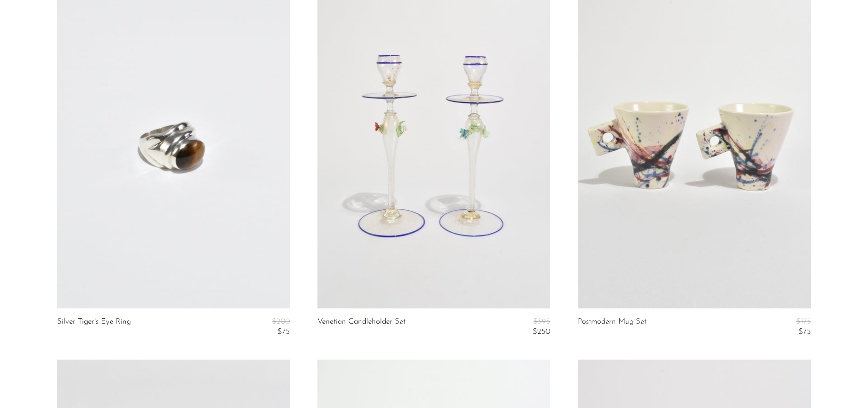 The image size is (868, 408). What do you see at coordinates (361, 327) in the screenshot?
I see `a: Venetian Candleholder Set` at bounding box center [361, 327].